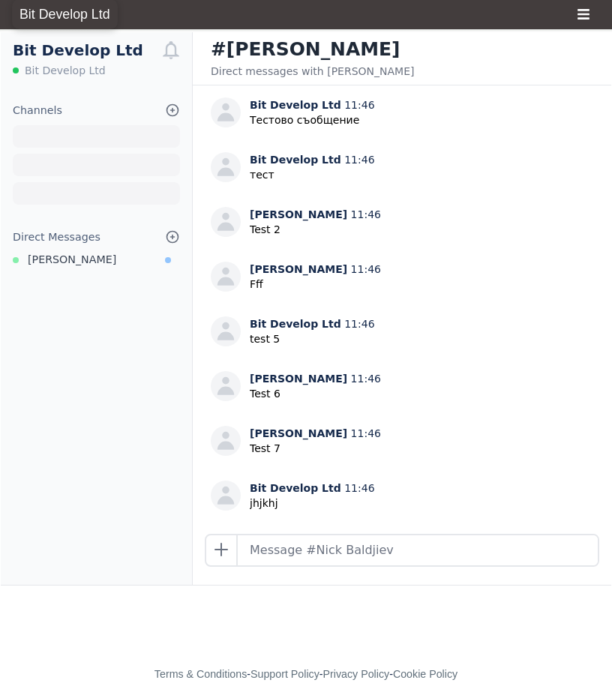  Describe the element at coordinates (315, 229) in the screenshot. I see `p: Test 2` at that location.